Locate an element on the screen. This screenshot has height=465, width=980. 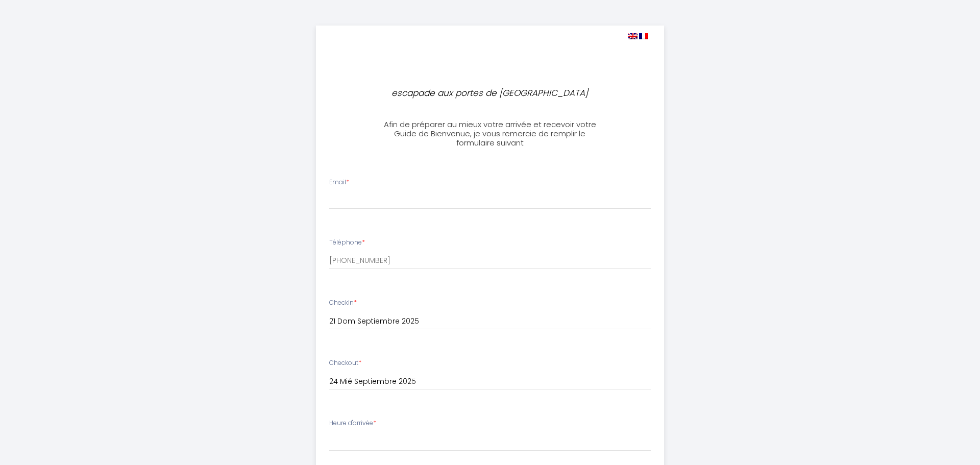
label: Checkout is located at coordinates (345, 363).